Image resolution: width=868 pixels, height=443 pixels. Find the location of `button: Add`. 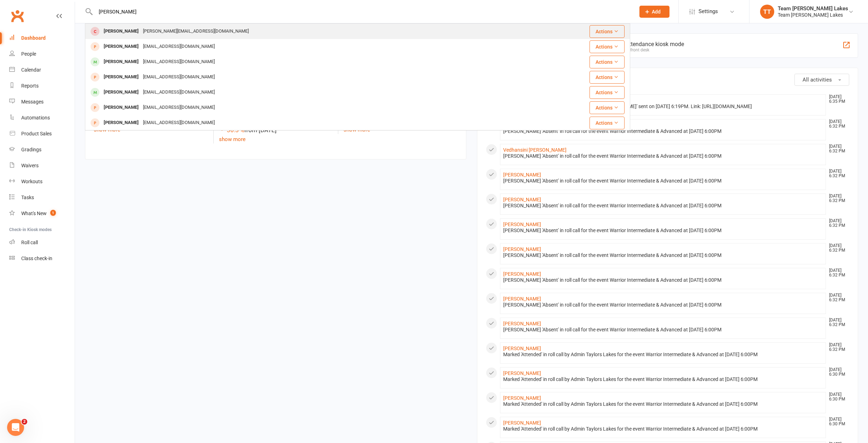

button: Add is located at coordinates (655, 12).